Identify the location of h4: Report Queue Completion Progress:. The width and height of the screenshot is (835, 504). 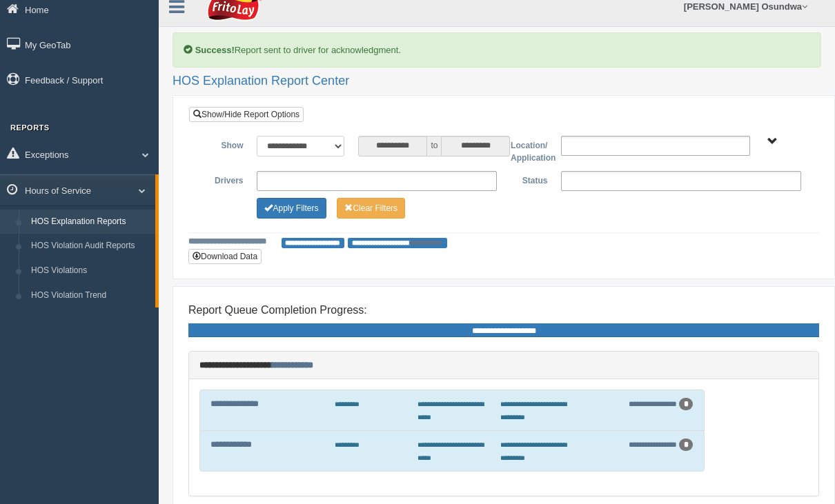
(503, 310).